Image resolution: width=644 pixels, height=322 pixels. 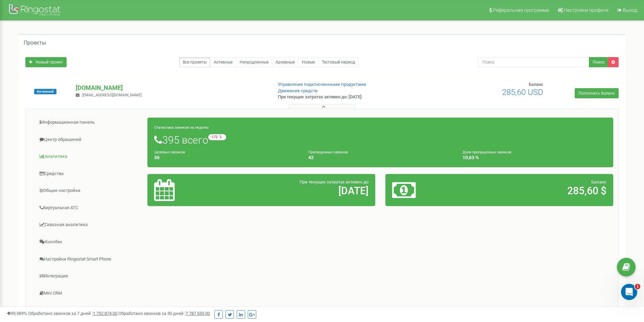 I want to click on a: Управление подключенными продуктами, so click(x=322, y=84).